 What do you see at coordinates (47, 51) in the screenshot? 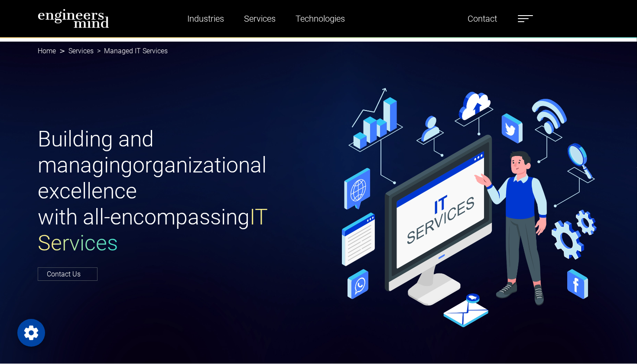
I see `a: Home` at bounding box center [47, 51].